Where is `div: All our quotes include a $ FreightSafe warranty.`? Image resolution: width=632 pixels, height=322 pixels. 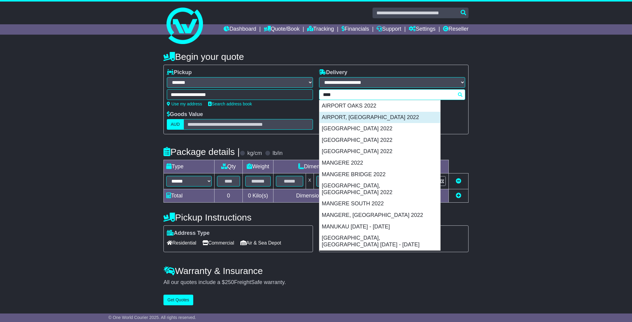 div: All our quotes include a $ FreightSafe warranty. is located at coordinates (316, 283).